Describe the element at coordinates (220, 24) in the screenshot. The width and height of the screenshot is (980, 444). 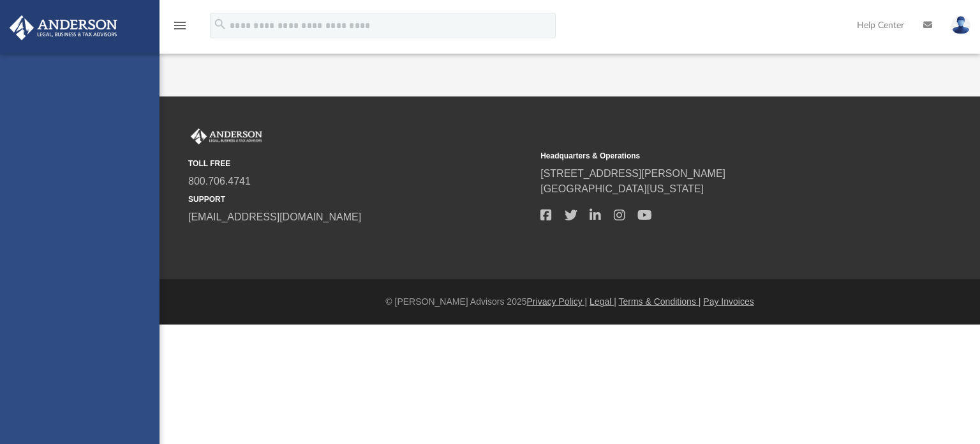
I see `i: search` at that location.